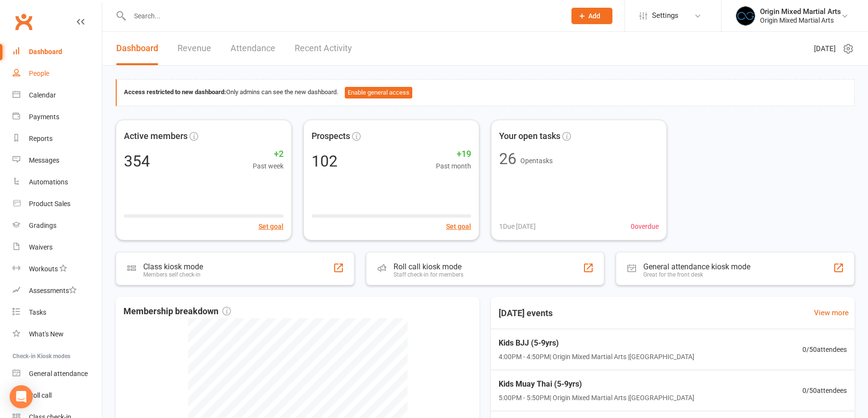  I want to click on a: Payments, so click(57, 117).